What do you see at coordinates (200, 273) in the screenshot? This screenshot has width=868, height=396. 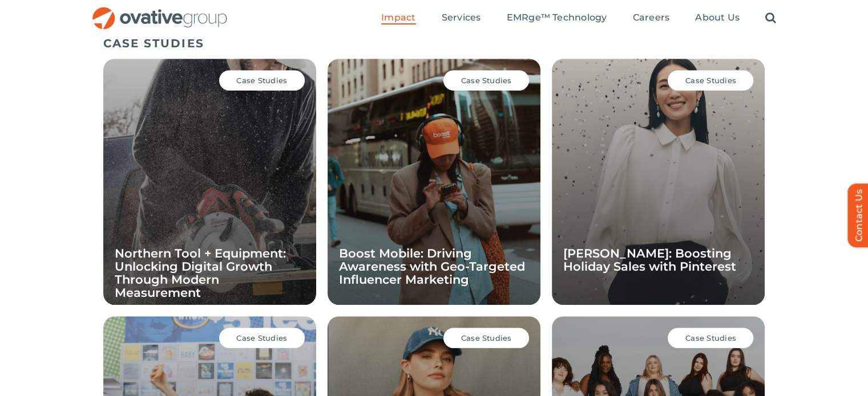 I see `a: Northern Tool + Equipment: Unlocking Digital Growth Through Modern Measurement` at bounding box center [200, 273].